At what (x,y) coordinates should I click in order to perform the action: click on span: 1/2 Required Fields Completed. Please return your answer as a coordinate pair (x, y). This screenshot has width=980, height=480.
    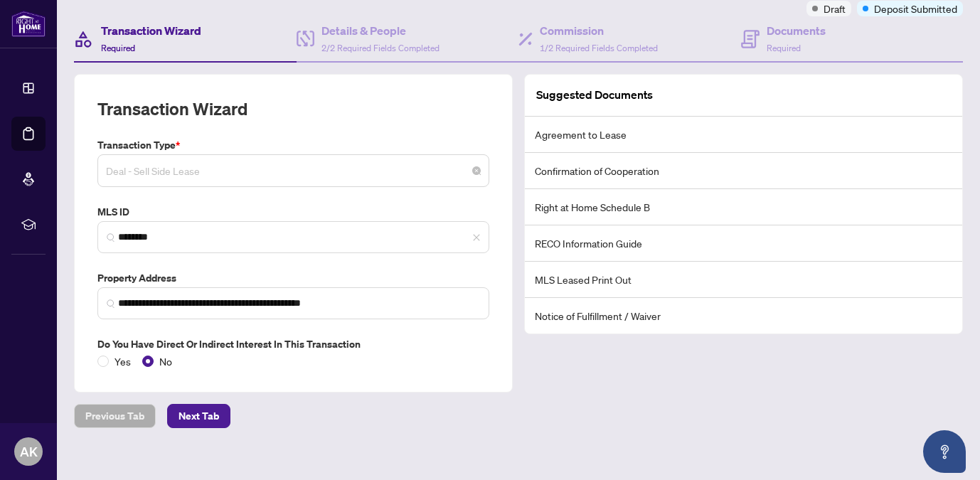
    Looking at the image, I should click on (599, 47).